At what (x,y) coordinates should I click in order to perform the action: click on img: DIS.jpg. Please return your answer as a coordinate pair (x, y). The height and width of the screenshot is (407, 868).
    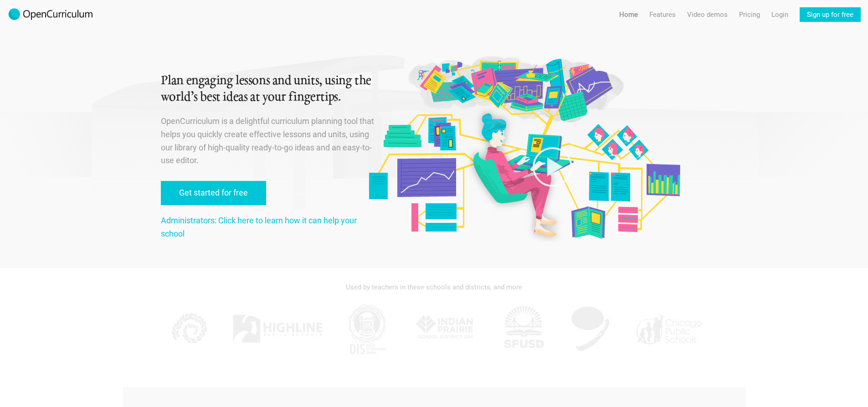
    Looking at the image, I should click on (367, 329).